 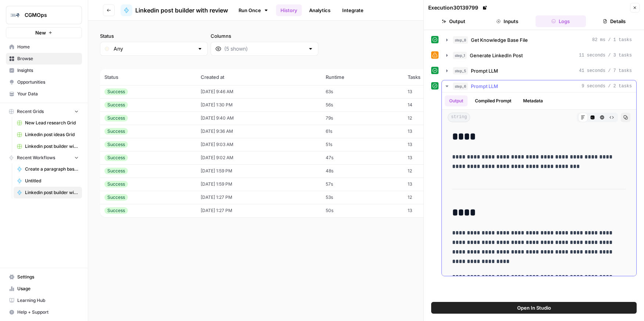 What do you see at coordinates (48, 94) in the screenshot?
I see `span: Your Data` at bounding box center [48, 94].